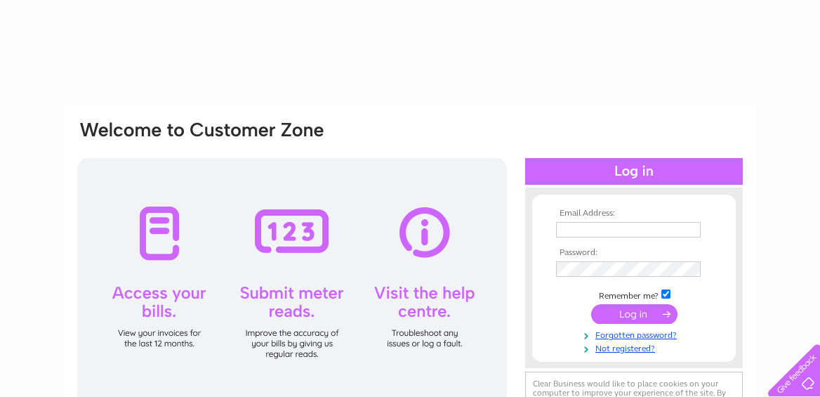 This screenshot has height=397, width=820. What do you see at coordinates (634, 213) in the screenshot?
I see `th: Email Address:` at bounding box center [634, 213].